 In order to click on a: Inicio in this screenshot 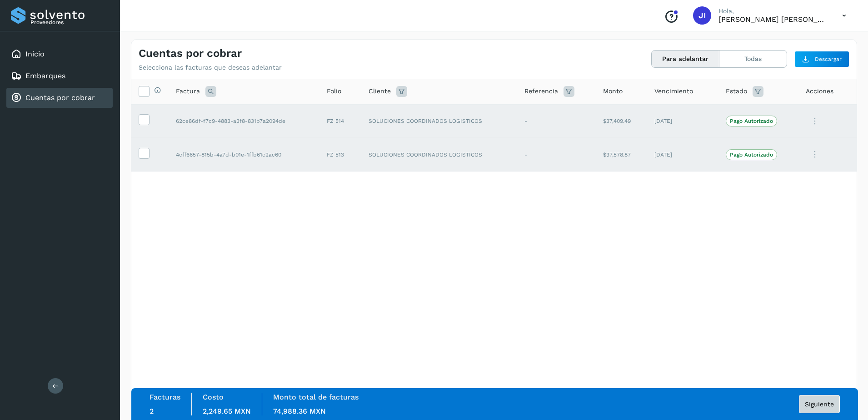, I will do `click(35, 54)`.